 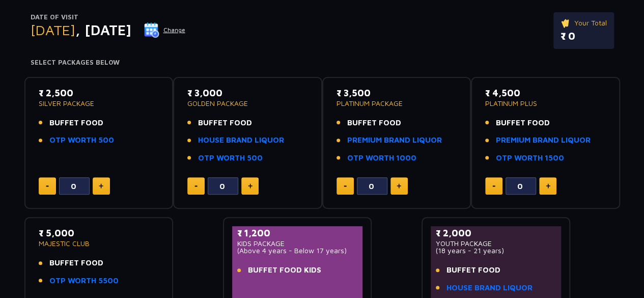 What do you see at coordinates (496, 233) in the screenshot?
I see `p: ₹ 2,000` at bounding box center [496, 233].